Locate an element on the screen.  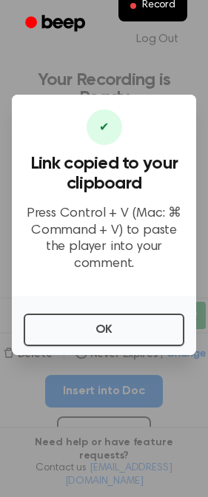
a: Log Out is located at coordinates (157, 39).